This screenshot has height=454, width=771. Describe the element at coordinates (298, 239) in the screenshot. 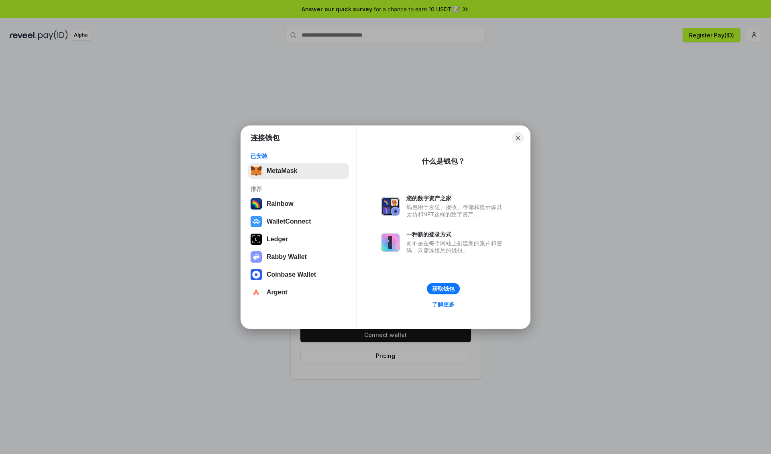

I see `button: Ledger` at that location.